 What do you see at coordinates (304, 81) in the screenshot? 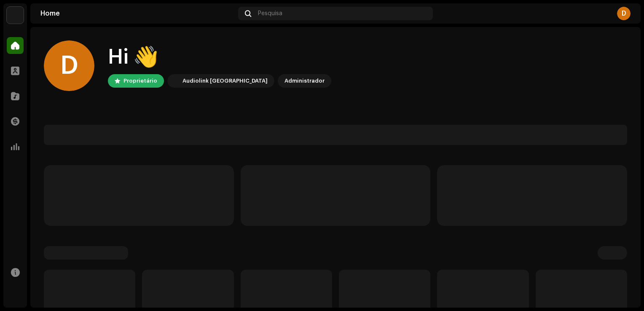
I see `div: Administrador` at bounding box center [304, 81].